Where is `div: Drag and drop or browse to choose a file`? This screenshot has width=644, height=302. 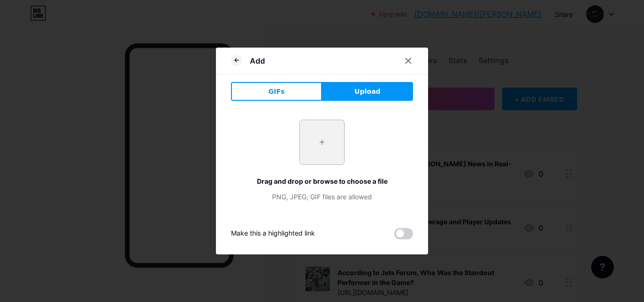
div: Drag and drop or browse to choose a file is located at coordinates (322, 181).